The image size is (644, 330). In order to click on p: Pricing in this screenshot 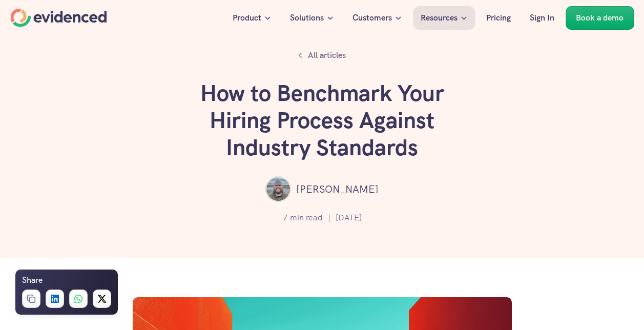, I will do `click(498, 18)`.